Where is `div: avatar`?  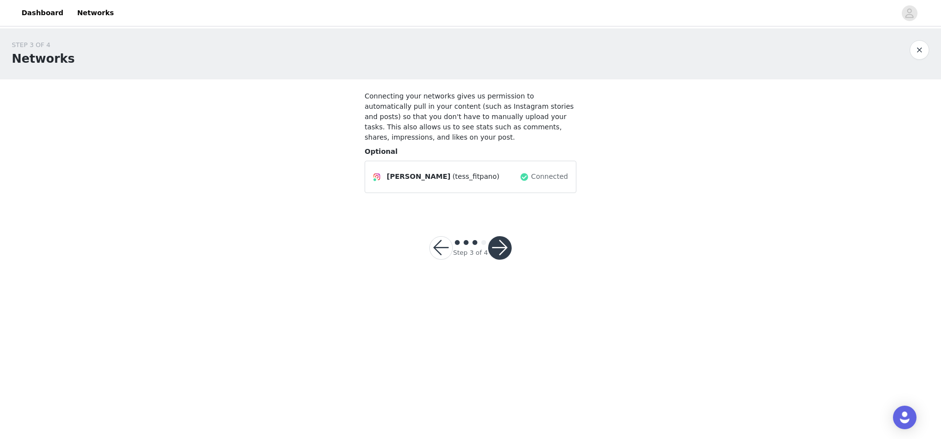
div: avatar is located at coordinates (909, 13).